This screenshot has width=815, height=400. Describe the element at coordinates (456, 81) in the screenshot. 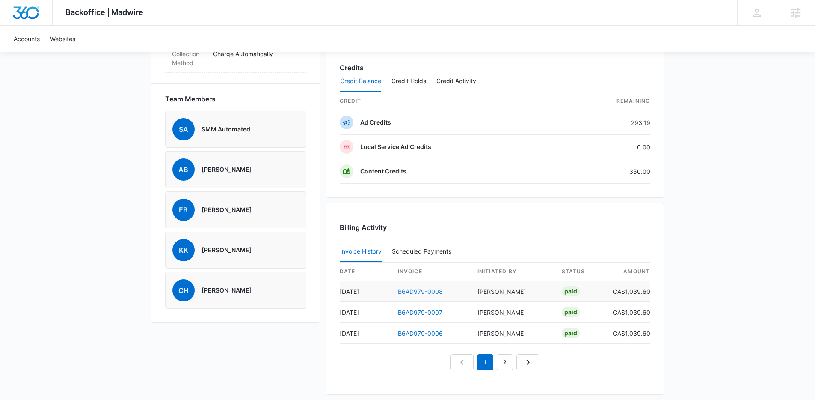

I see `button: Credit Activity` at that location.